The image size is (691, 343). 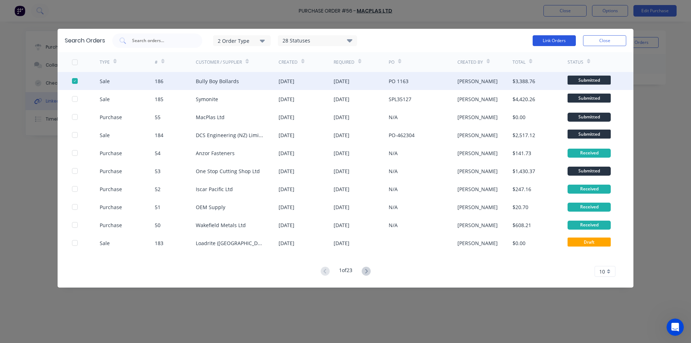 What do you see at coordinates (159, 81) in the screenshot?
I see `div: 186` at bounding box center [159, 81].